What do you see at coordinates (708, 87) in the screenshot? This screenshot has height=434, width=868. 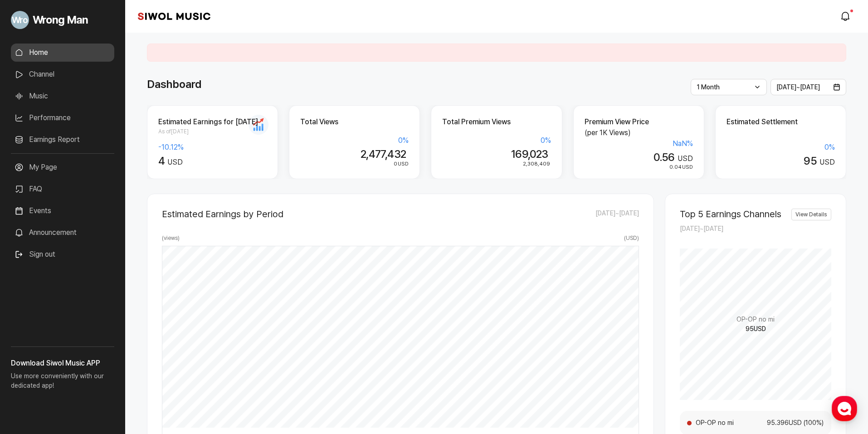 I see `span: 1 Month` at bounding box center [708, 87].